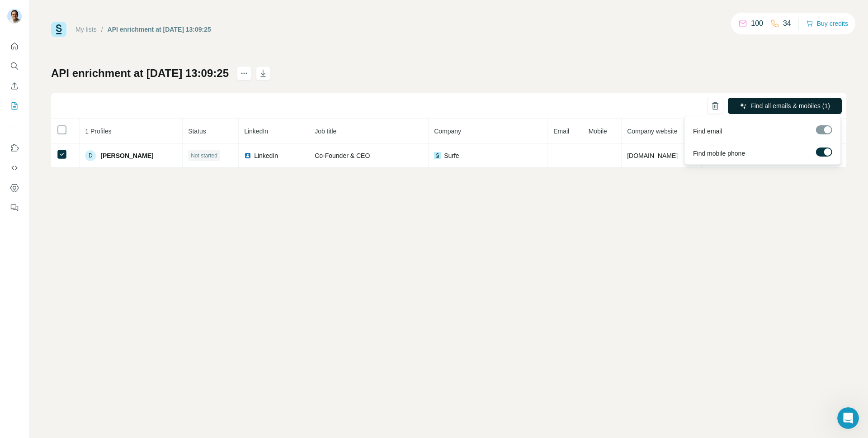 The image size is (868, 438). Describe the element at coordinates (342, 156) in the screenshot. I see `span: Co-Founder & CEO` at that location.